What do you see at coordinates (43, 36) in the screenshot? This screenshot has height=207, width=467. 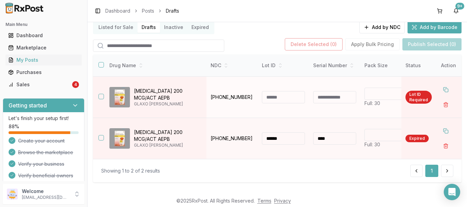 I see `button: Dashboard` at bounding box center [43, 36].